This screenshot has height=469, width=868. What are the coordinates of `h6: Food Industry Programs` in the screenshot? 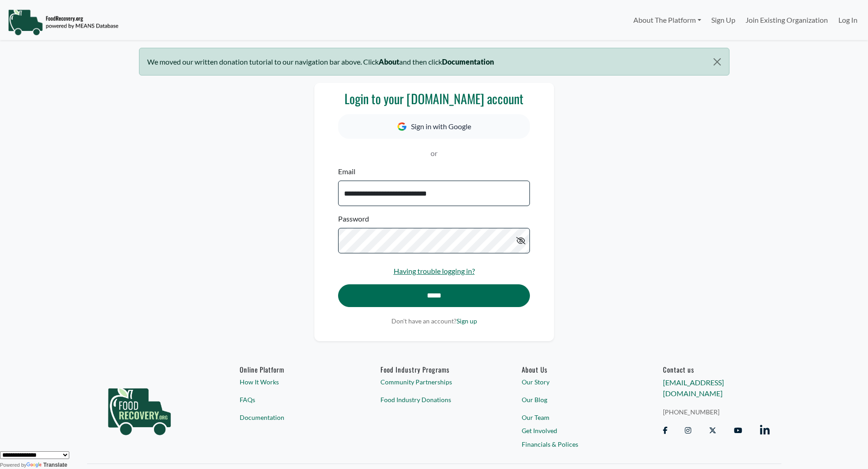 It's located at (433, 370).